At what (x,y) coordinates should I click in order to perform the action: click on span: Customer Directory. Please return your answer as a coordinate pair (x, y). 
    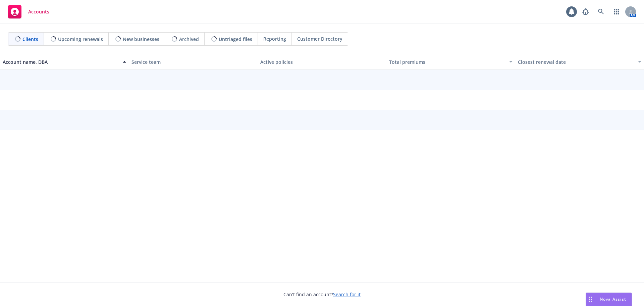
    Looking at the image, I should click on (320, 38).